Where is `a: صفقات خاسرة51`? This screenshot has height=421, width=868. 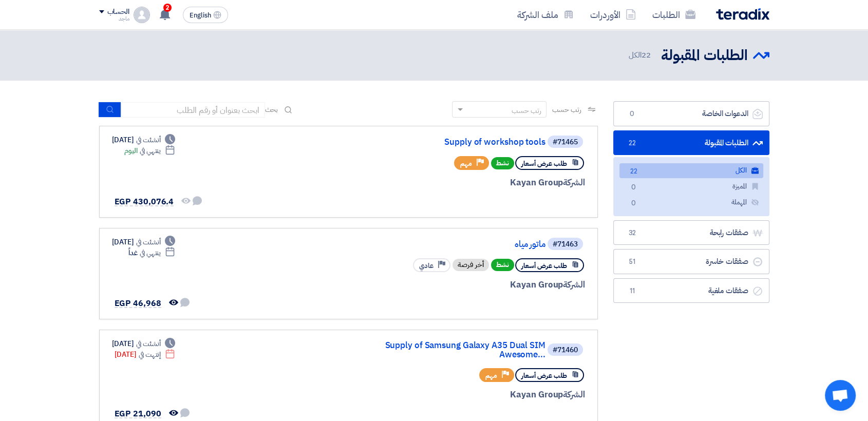
a: صفقات خاسرة51 is located at coordinates (691, 262).